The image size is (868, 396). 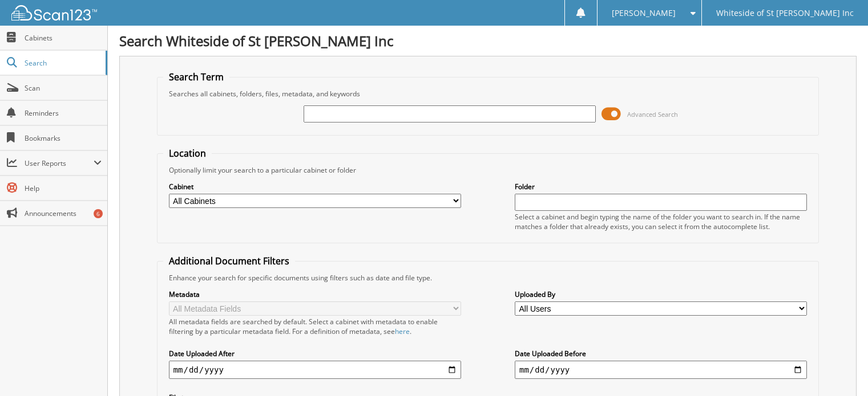 I want to click on legend: Search Term, so click(x=196, y=77).